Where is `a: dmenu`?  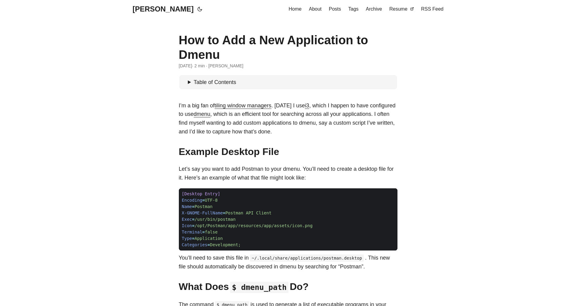 a: dmenu is located at coordinates (202, 114).